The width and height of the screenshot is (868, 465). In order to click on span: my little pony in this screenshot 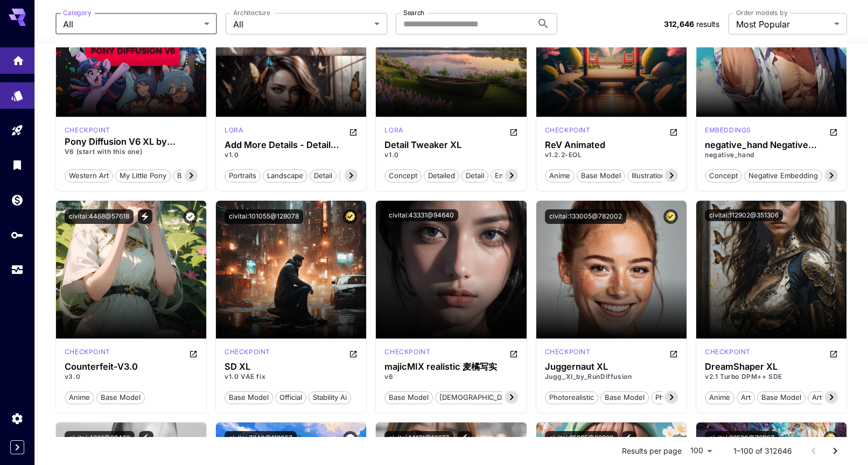, I will do `click(143, 176)`.